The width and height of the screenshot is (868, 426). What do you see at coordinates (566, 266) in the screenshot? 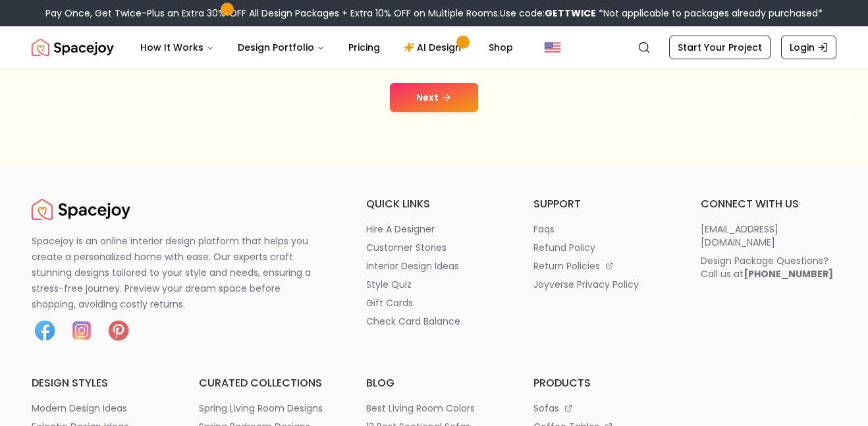
I see `p: return policies` at bounding box center [566, 266].